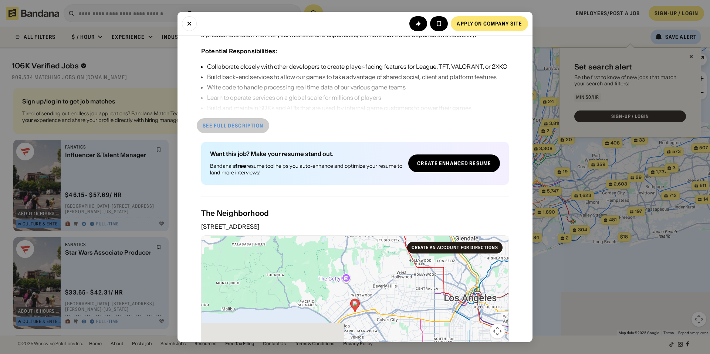  Describe the element at coordinates (306, 154) in the screenshot. I see `div: Want this job? Make your resume stand out.` at that location.